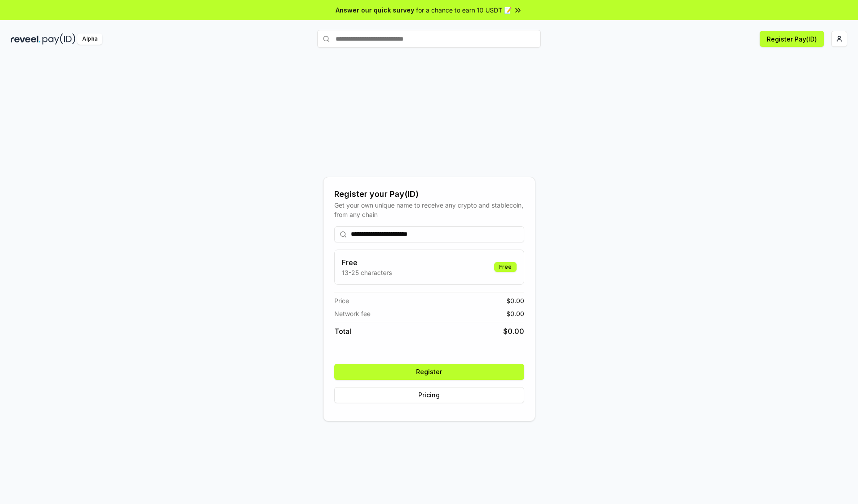  Describe the element at coordinates (89, 39) in the screenshot. I see `div: Alpha` at that location.